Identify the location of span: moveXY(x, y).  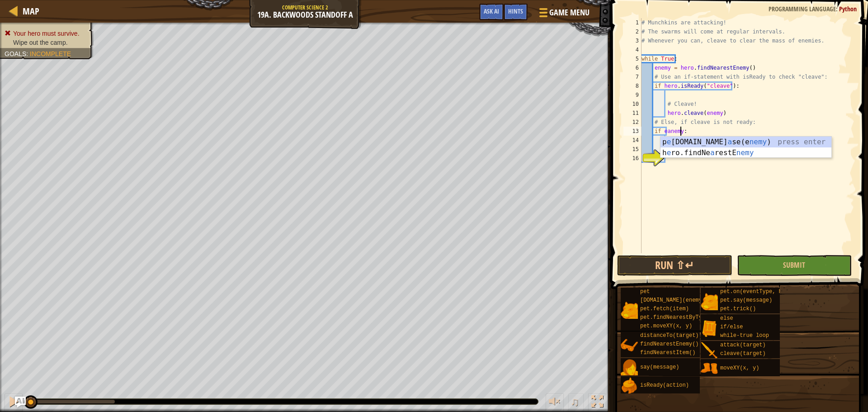
(739, 368).